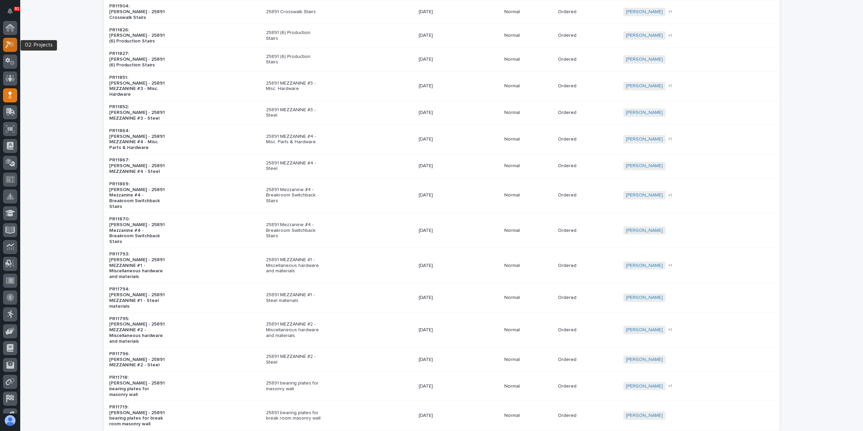  What do you see at coordinates (294, 166) in the screenshot?
I see `p: 25891 MEZZANINE #4 - Steel` at bounding box center [294, 166].